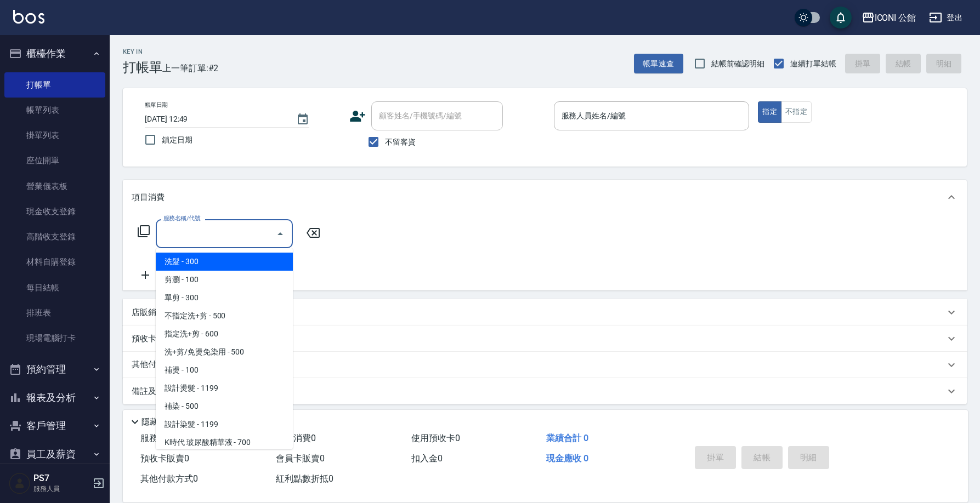 The height and width of the screenshot is (503, 980). What do you see at coordinates (152, 338) in the screenshot?
I see `p: 預收卡販賣` at bounding box center [152, 338].